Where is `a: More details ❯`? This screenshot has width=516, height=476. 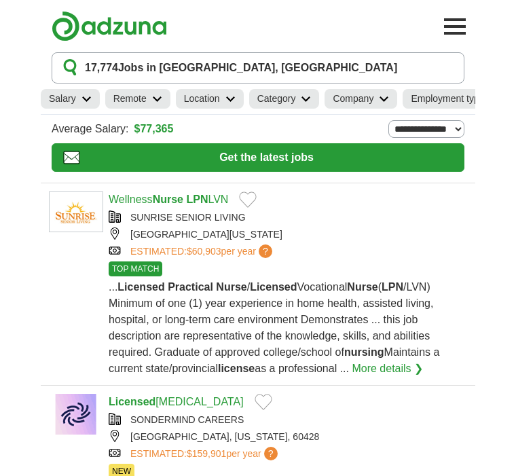
a: More details ❯ is located at coordinates (387, 369).